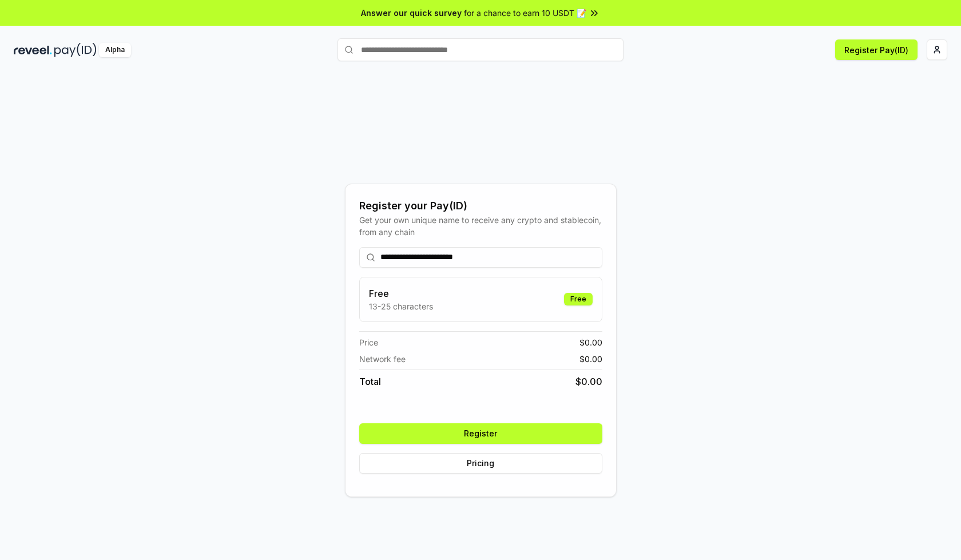  What do you see at coordinates (876, 50) in the screenshot?
I see `button: Register Pay(ID)` at bounding box center [876, 50].